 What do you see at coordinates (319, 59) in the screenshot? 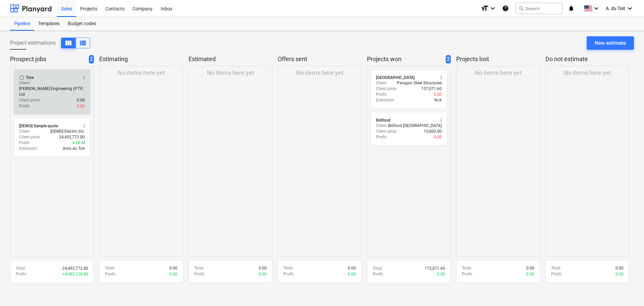
I see `p: Offers sent` at bounding box center [319, 59].